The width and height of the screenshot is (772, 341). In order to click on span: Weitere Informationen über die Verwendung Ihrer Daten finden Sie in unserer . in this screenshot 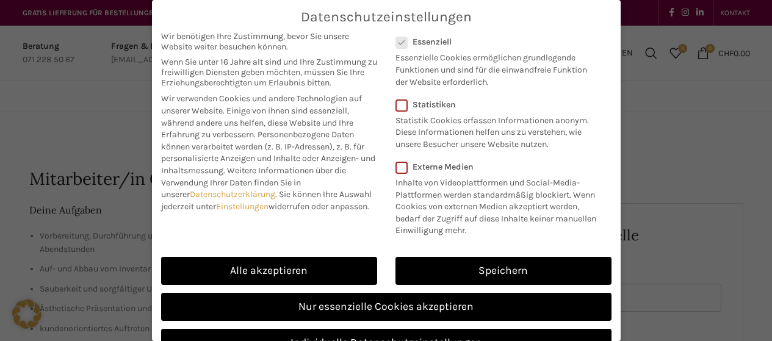, I will do `click(253, 182)`.